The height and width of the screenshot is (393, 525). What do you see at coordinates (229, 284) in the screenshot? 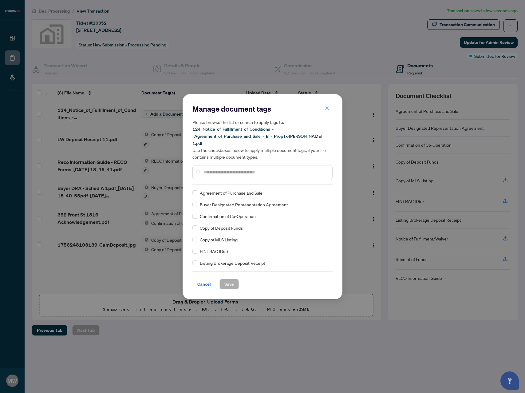
I see `button: Save` at bounding box center [229, 284].